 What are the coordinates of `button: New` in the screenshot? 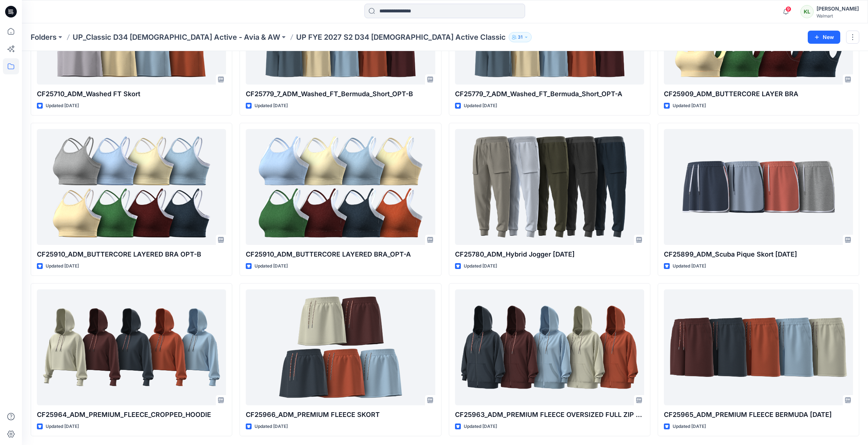 It's located at (824, 37).